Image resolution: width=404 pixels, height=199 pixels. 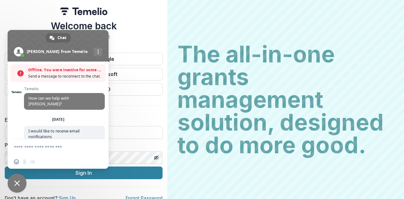 I want to click on span: Temelio, so click(x=64, y=89).